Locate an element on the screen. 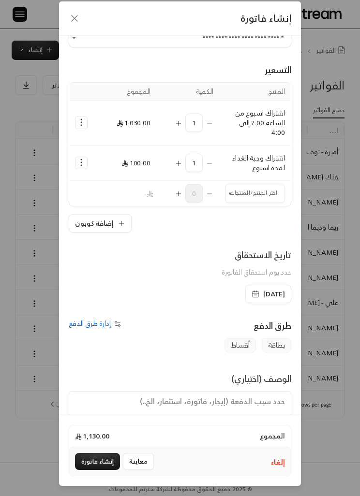 The image size is (360, 496). button: إلغاء is located at coordinates (278, 462).